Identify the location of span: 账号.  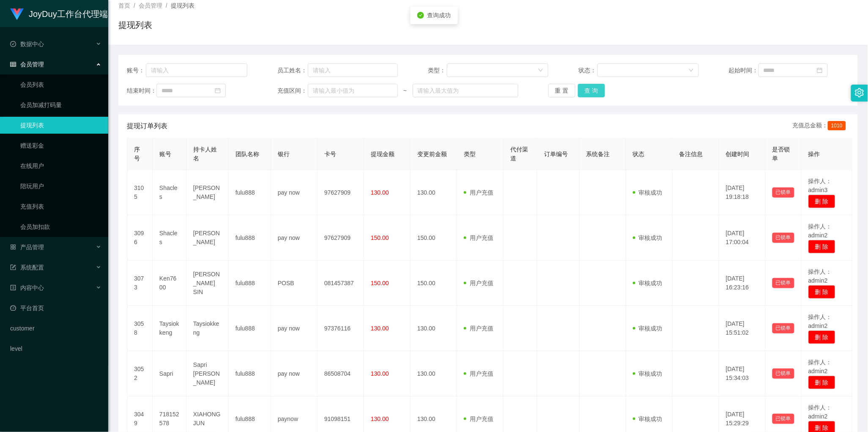
(165, 154).